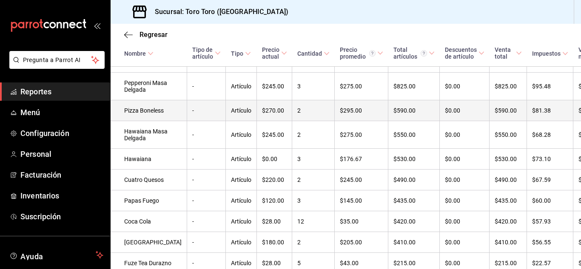 The image size is (581, 269). I want to click on td: $95.48, so click(550, 86).